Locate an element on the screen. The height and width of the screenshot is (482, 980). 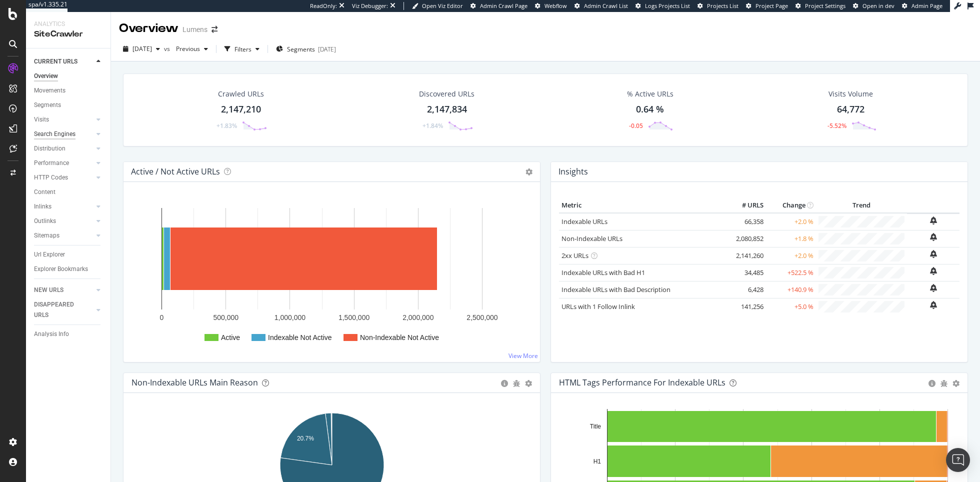
h4: Active / Not Active URLs is located at coordinates (176, 171).